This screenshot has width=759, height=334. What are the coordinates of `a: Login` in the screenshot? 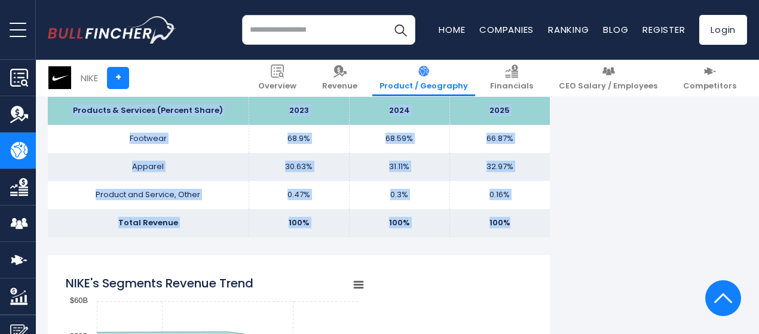 It's located at (723, 30).